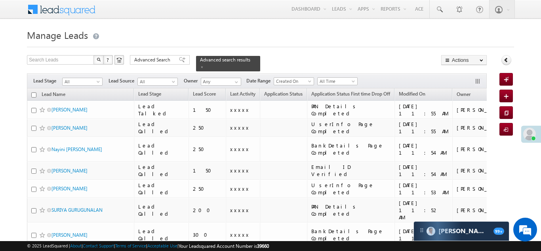 The image size is (541, 251). I want to click on a: Lead Score, so click(205, 95).